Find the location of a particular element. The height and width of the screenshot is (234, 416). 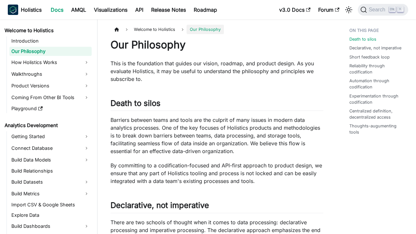

a: Getting Started is located at coordinates (50, 137).